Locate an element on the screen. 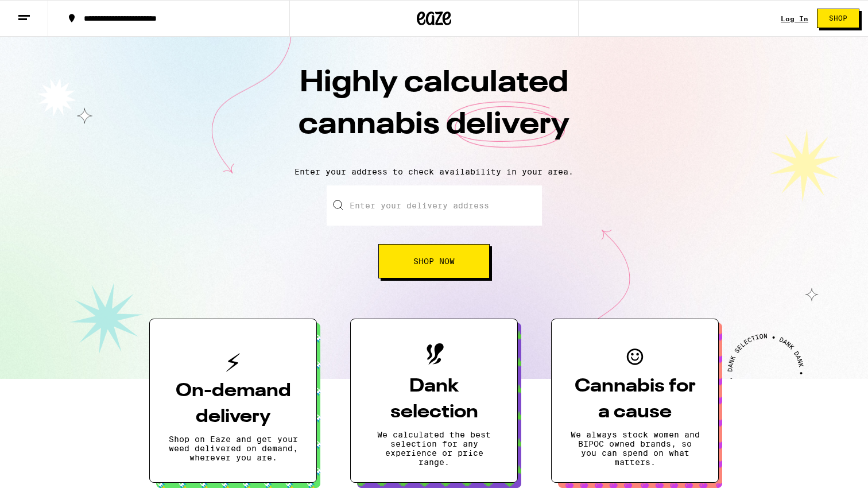  span: Shop is located at coordinates (838, 18).